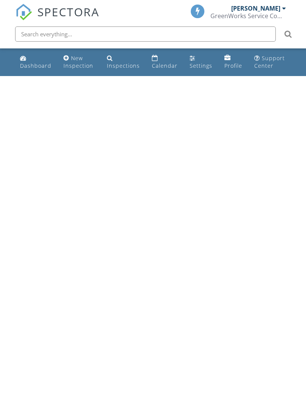  Describe the element at coordinates (146, 34) in the screenshot. I see `input: Search everything...` at that location.